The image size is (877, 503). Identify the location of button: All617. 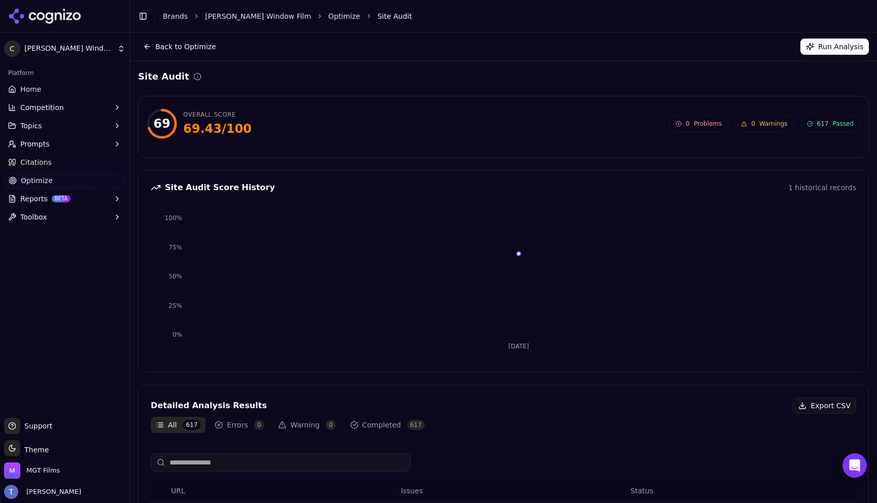
(178, 425).